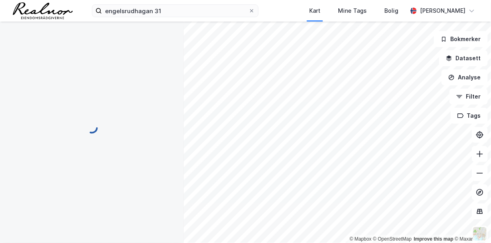  I want to click on button: Filter, so click(468, 97).